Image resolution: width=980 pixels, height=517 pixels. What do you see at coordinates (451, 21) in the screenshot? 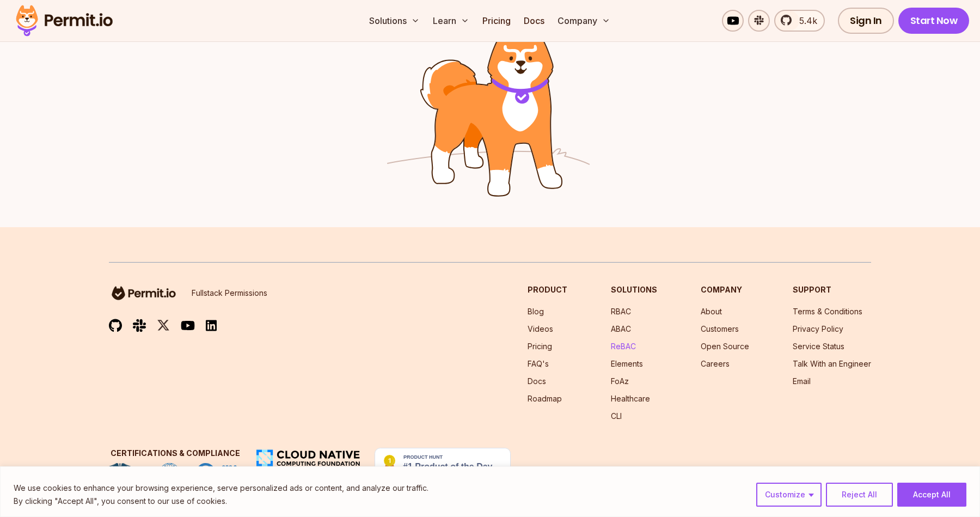
I see `button: Learn` at bounding box center [451, 21].